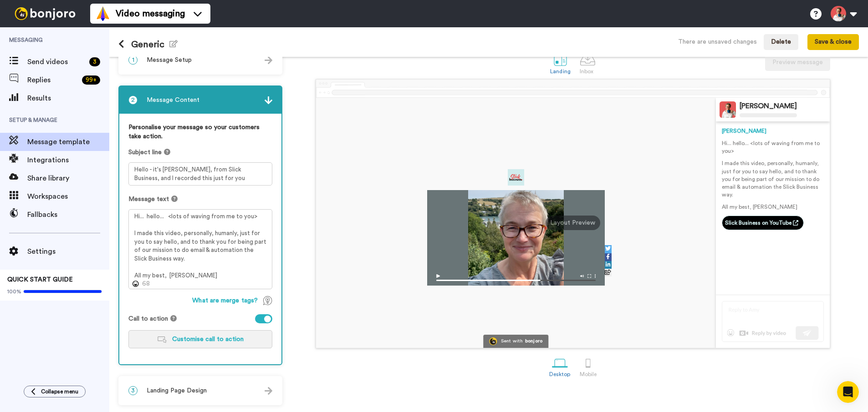 Image resolution: width=868 pixels, height=412 pixels. I want to click on span: 100%, so click(15, 292).